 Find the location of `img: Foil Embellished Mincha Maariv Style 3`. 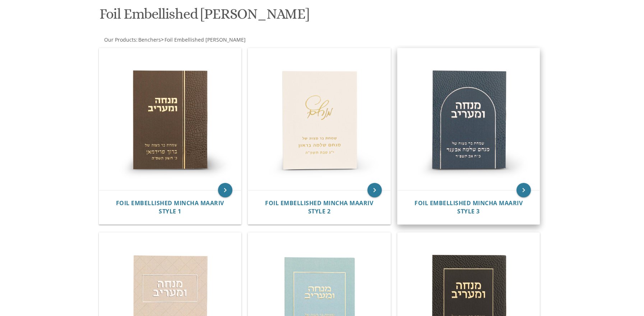

img: Foil Embellished Mincha Maariv Style 3 is located at coordinates (469, 119).